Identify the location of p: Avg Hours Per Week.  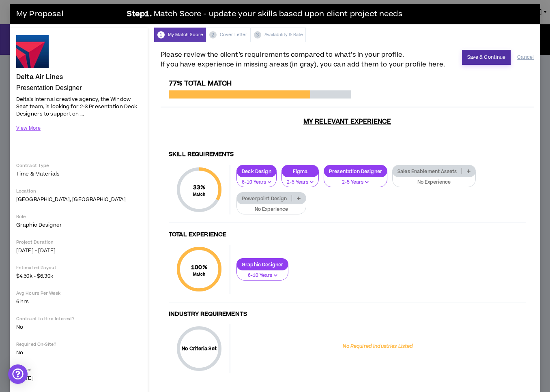
(78, 293).